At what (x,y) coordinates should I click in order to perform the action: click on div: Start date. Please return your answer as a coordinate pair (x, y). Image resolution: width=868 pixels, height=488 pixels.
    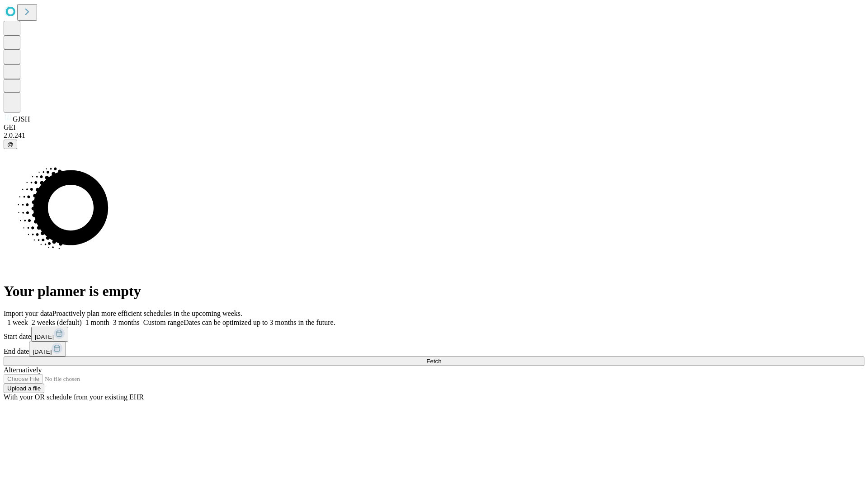
    Looking at the image, I should click on (434, 334).